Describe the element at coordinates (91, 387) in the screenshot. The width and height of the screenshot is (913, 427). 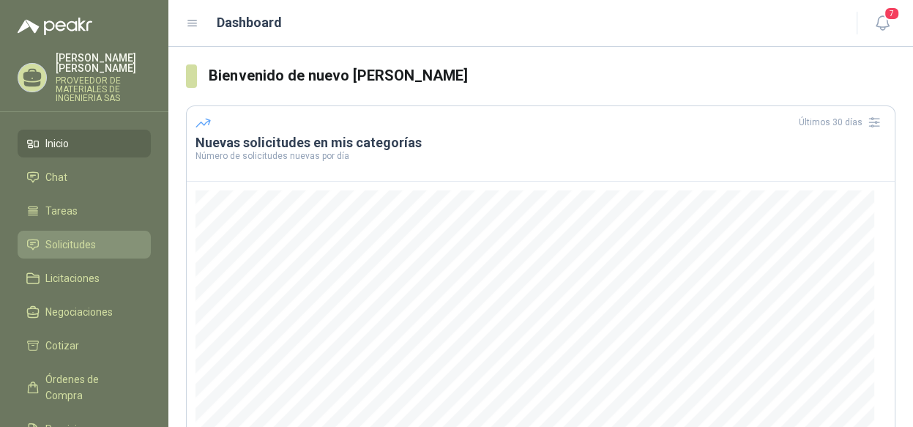
I see `span: Órdenes de Compra` at that location.